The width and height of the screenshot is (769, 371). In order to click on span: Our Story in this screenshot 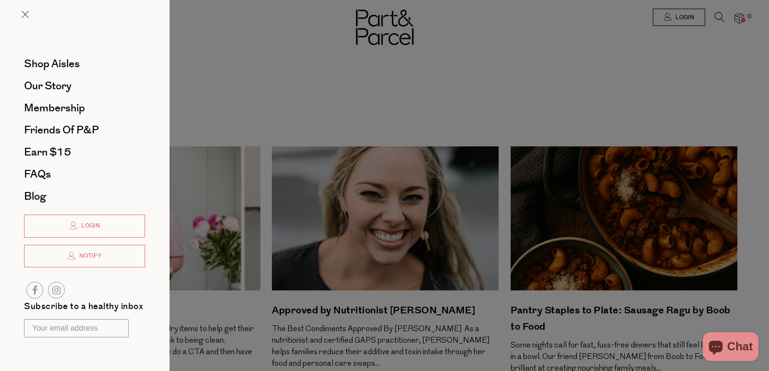, I will do `click(48, 86)`.